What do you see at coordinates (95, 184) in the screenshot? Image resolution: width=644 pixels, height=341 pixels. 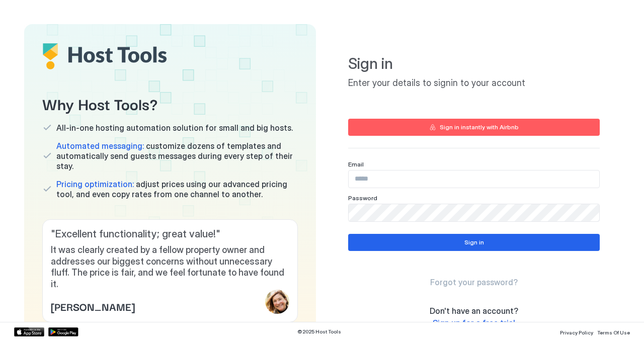 I see `span: Pricing optimization:` at bounding box center [95, 184].